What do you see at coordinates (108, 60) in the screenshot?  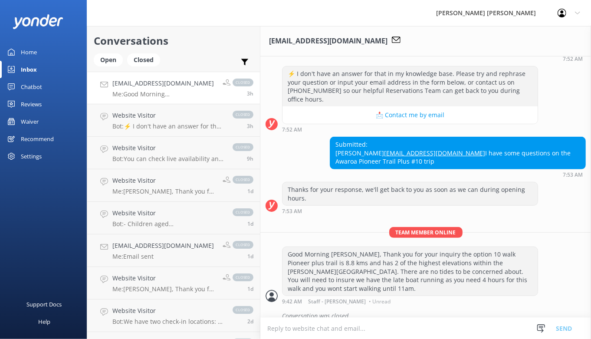 I see `div: Open` at bounding box center [108, 60].